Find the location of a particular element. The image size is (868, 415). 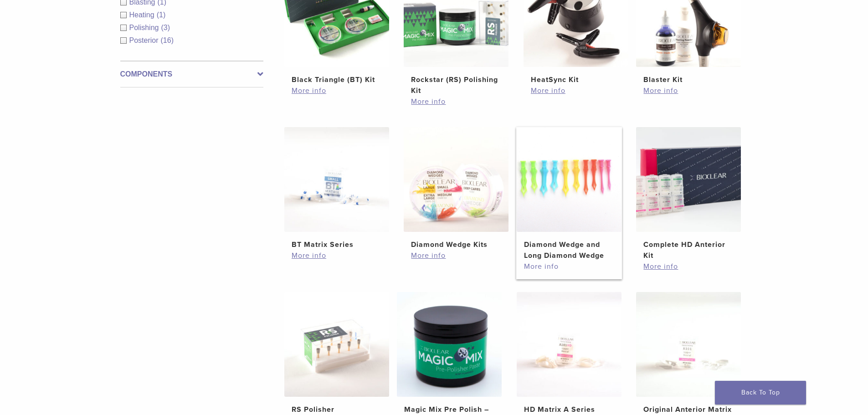

a: Back To Top is located at coordinates (760, 393).